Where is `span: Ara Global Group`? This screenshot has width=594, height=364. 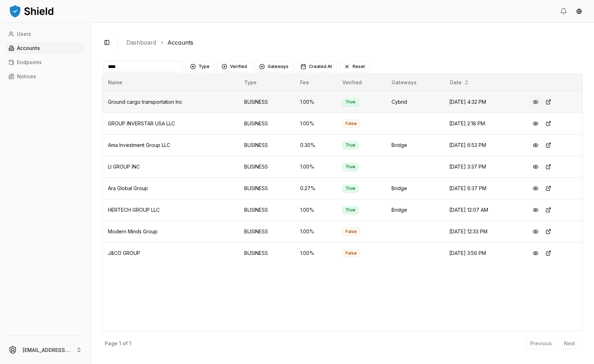 span: Ara Global Group is located at coordinates (128, 188).